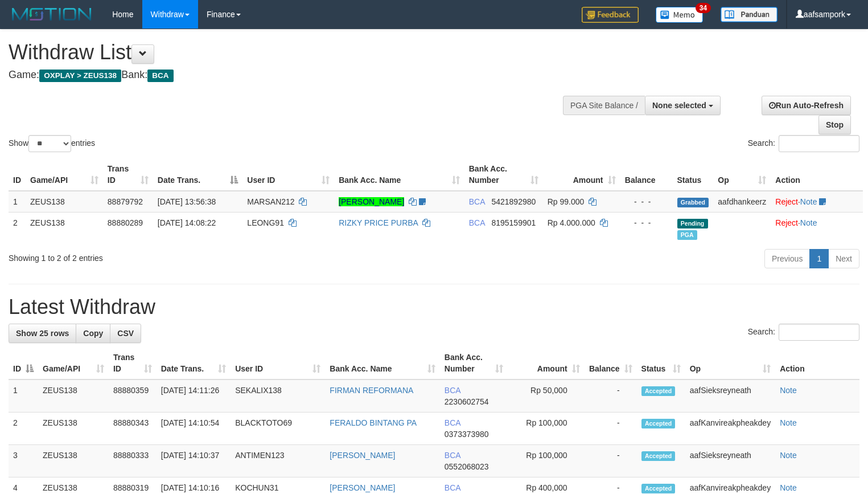 Image resolution: width=868 pixels, height=494 pixels. What do you see at coordinates (288, 75) in the screenshot?
I see `h4: Game: Bank:` at bounding box center [288, 75].